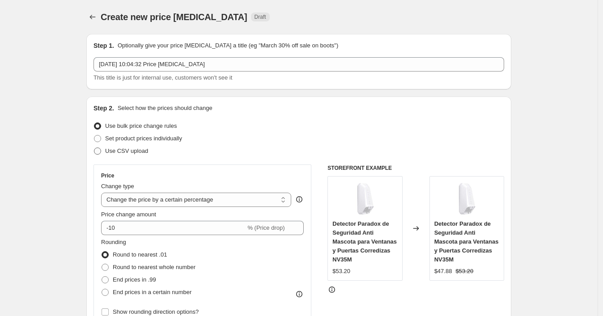 The image size is (603, 316). What do you see at coordinates (415, 168) in the screenshot?
I see `h6: STOREFRONT EXAMPLE` at bounding box center [415, 168].